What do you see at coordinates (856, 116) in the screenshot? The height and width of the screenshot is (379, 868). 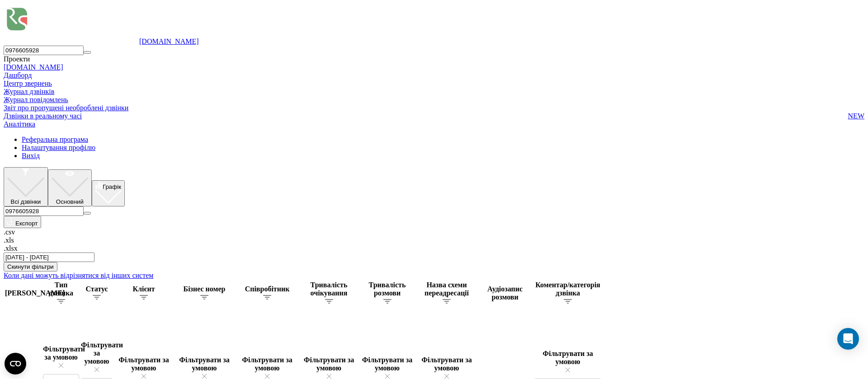 I see `span: NEW` at bounding box center [856, 116].